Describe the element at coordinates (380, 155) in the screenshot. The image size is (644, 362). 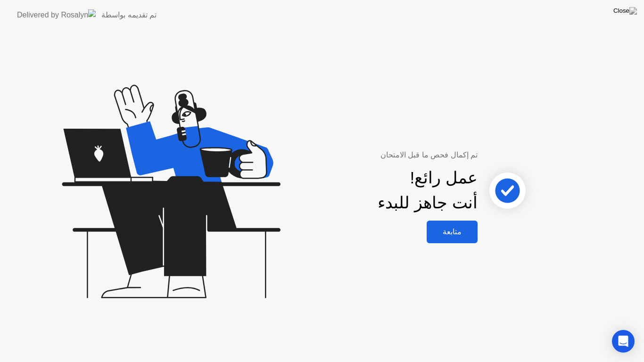
I see `div: تم إكمال فحص ما قبل الامتحان` at that location.